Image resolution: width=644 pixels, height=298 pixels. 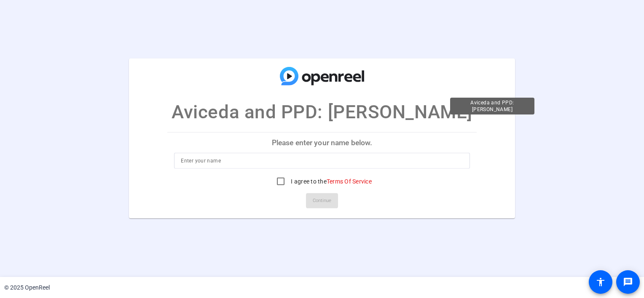 I want to click on label: I agree to the, so click(x=330, y=182).